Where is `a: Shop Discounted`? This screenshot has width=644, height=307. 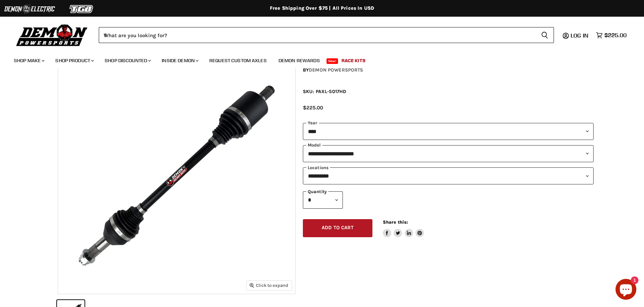 a: Shop Discounted is located at coordinates (127, 60).